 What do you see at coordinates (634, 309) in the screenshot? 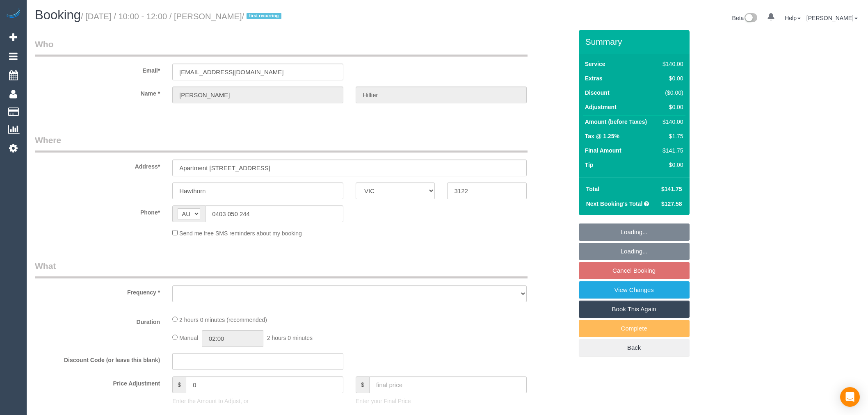
I see `a: Book This Again` at bounding box center [634, 309].